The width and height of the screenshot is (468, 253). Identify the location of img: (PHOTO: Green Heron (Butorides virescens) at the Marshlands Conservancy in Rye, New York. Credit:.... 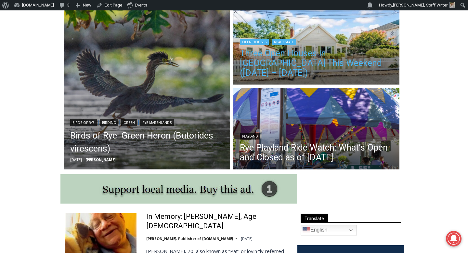
(147, 86).